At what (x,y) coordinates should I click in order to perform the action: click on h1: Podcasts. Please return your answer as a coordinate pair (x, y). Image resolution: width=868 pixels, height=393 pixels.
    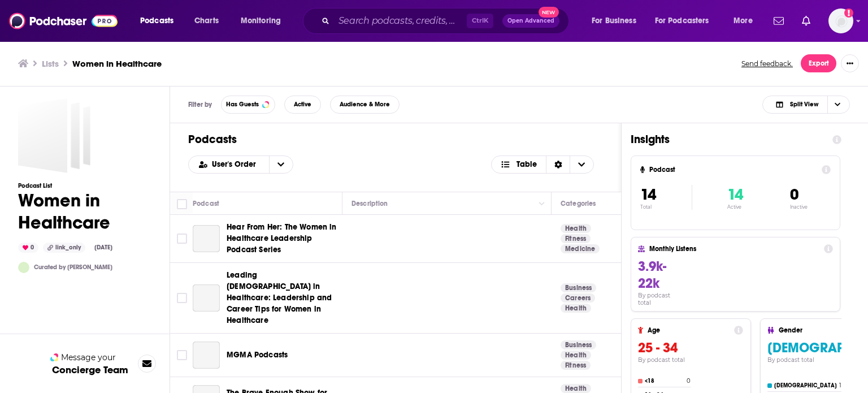
    Looking at the image, I should click on (396, 139).